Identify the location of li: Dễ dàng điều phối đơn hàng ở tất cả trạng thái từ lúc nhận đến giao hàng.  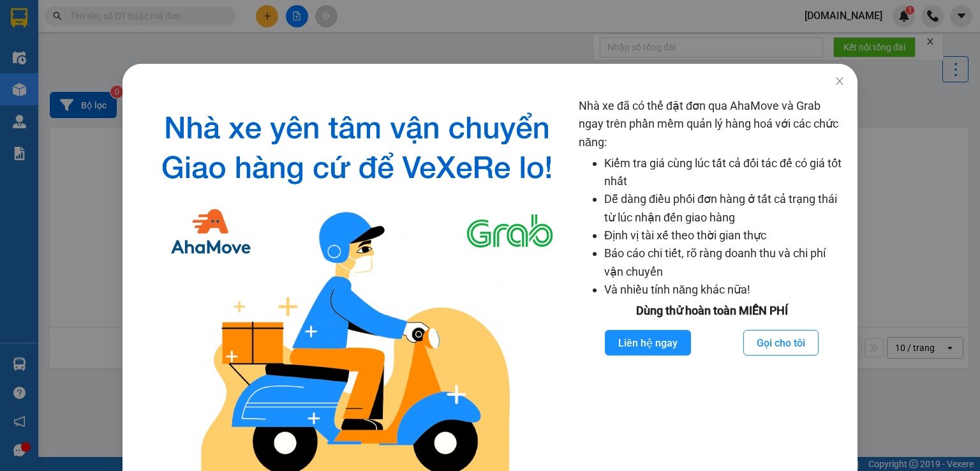
(725, 208).